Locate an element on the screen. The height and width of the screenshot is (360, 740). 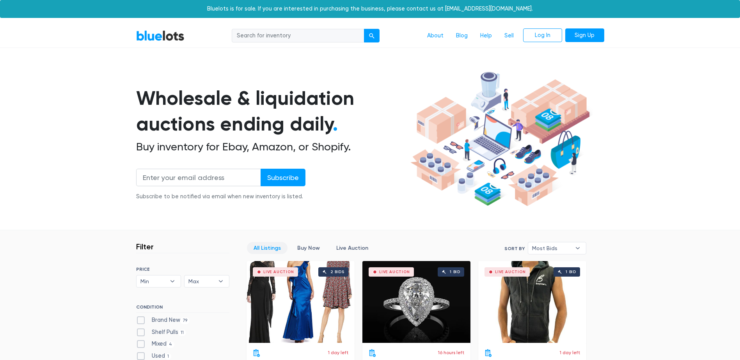
h3: Filter is located at coordinates (145, 247).